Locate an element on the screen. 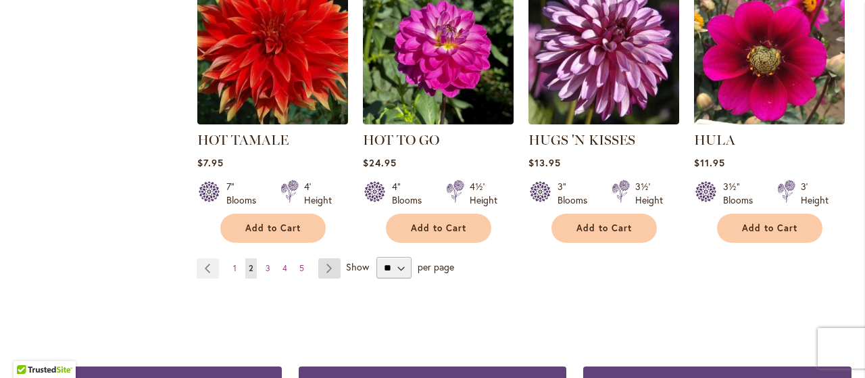 The width and height of the screenshot is (865, 378). span: 3 is located at coordinates (268, 268).